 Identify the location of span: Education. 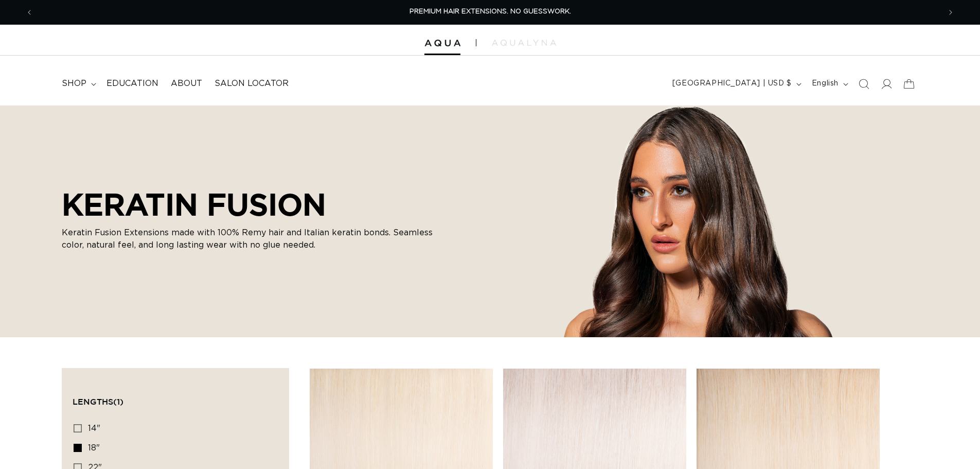
(133, 83).